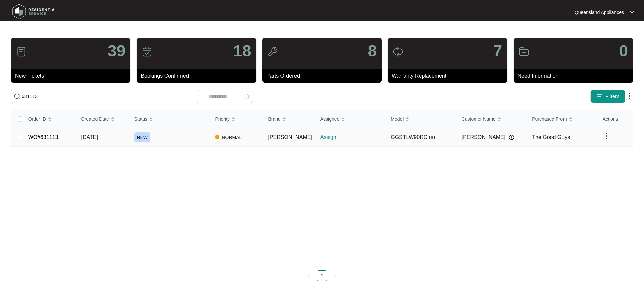  Describe the element at coordinates (142, 137) in the screenshot. I see `span: NEW` at that location.